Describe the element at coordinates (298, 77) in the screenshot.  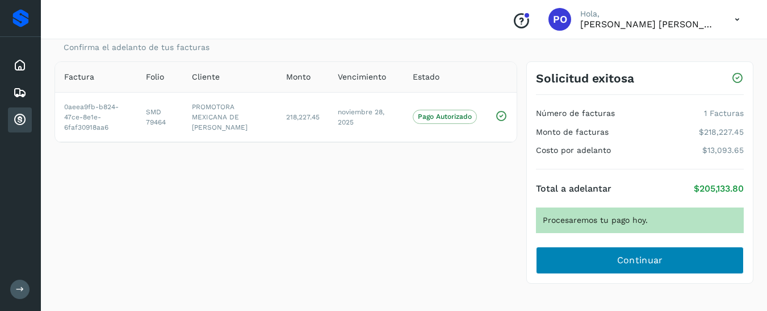
I see `span: Monto` at that location.